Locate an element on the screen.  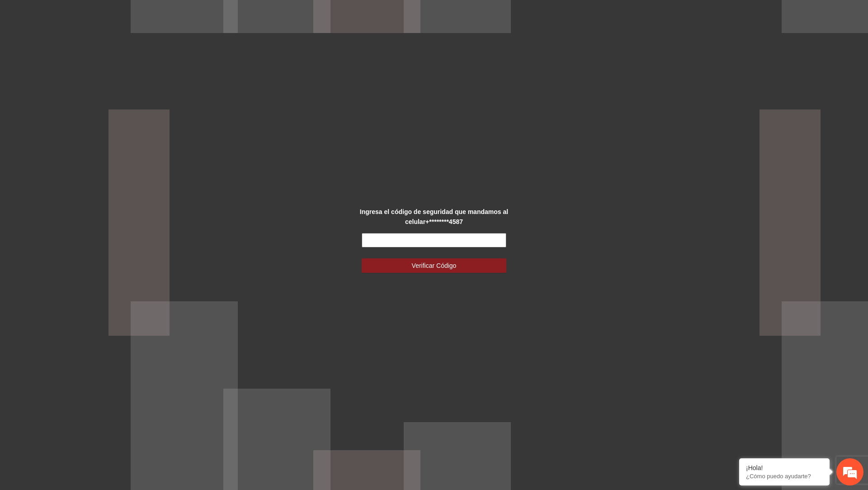
span: Estamos en línea. is located at coordinates (88, 167).